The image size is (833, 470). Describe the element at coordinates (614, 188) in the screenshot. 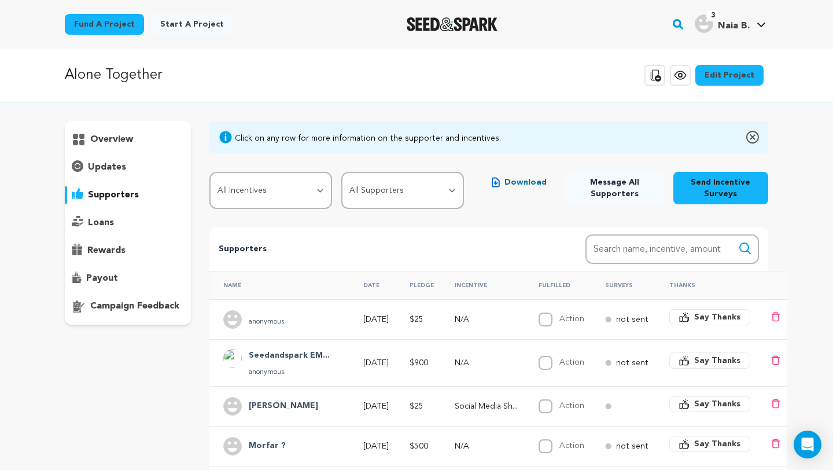

I see `button: Message All Supporters` at that location.